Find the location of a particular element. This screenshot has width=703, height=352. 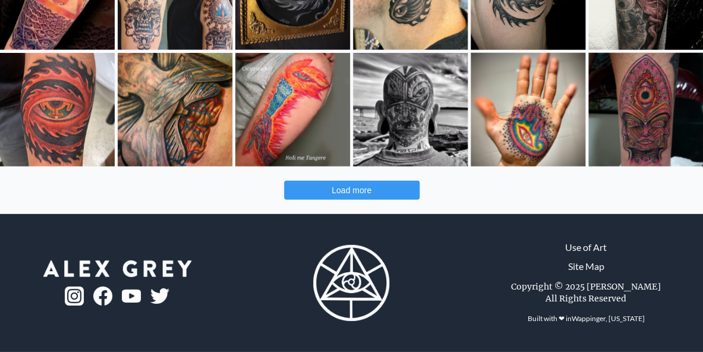

a: Site Map is located at coordinates (585, 266).